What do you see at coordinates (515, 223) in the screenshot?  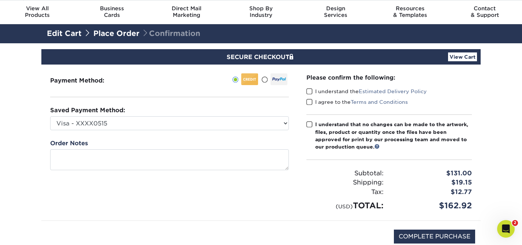 I see `span: 2` at bounding box center [515, 223].